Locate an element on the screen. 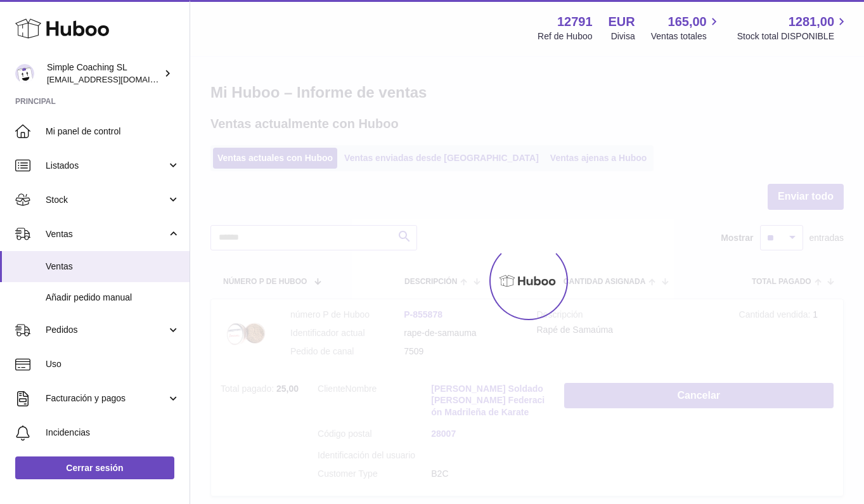 This screenshot has height=504, width=864. strong: 12791 is located at coordinates (575, 22).